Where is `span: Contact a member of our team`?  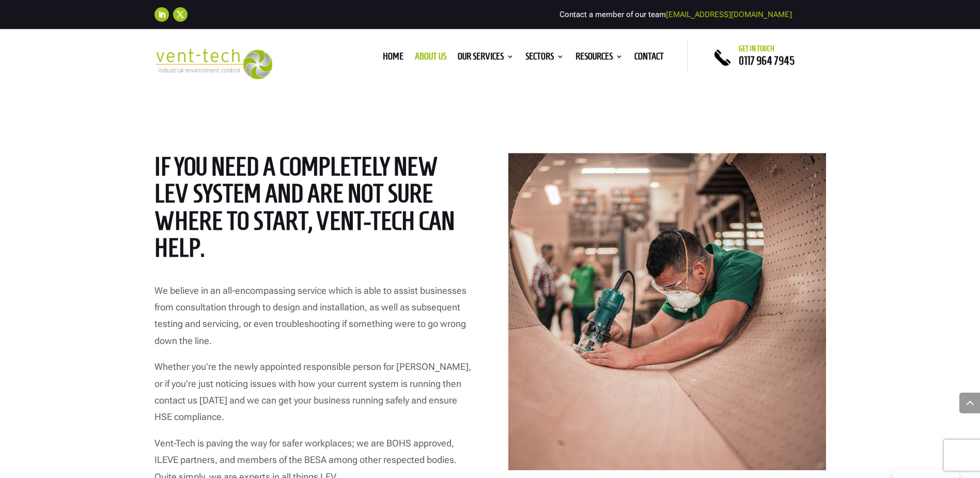
span: Contact a member of our team is located at coordinates (676, 15).